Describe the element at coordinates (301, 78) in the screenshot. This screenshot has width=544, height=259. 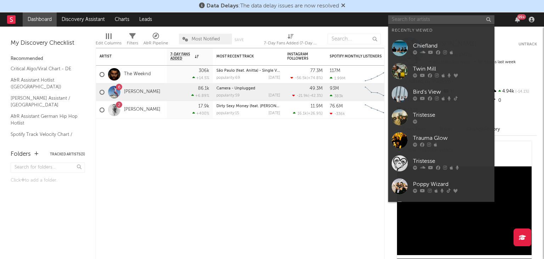
I see `span: -56.5k` at that location.